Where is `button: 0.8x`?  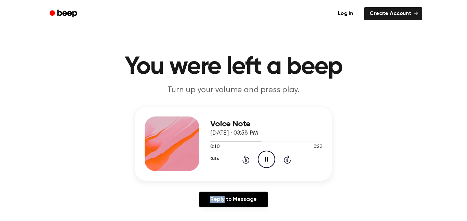 button: 0.8x is located at coordinates (215, 159).